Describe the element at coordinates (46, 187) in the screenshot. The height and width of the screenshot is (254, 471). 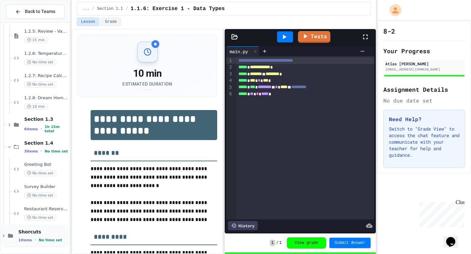
I see `span: Survey Builder` at that location.